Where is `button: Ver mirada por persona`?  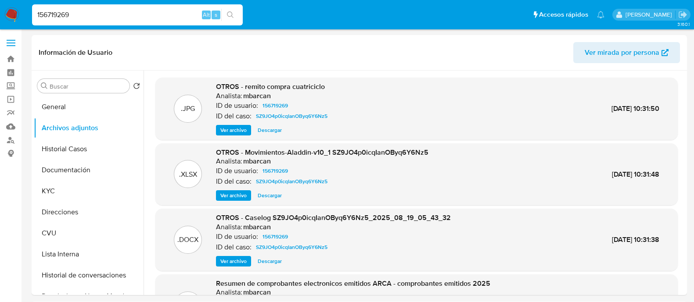 button: Ver mirada por persona is located at coordinates (626, 53).